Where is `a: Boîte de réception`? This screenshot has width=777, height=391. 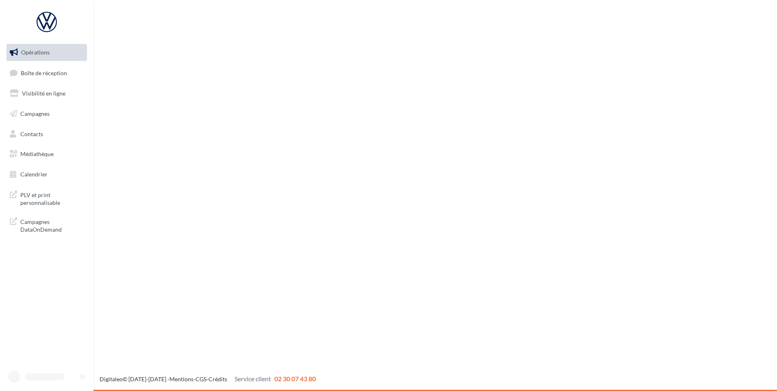
a: Boîte de réception is located at coordinates (47, 73).